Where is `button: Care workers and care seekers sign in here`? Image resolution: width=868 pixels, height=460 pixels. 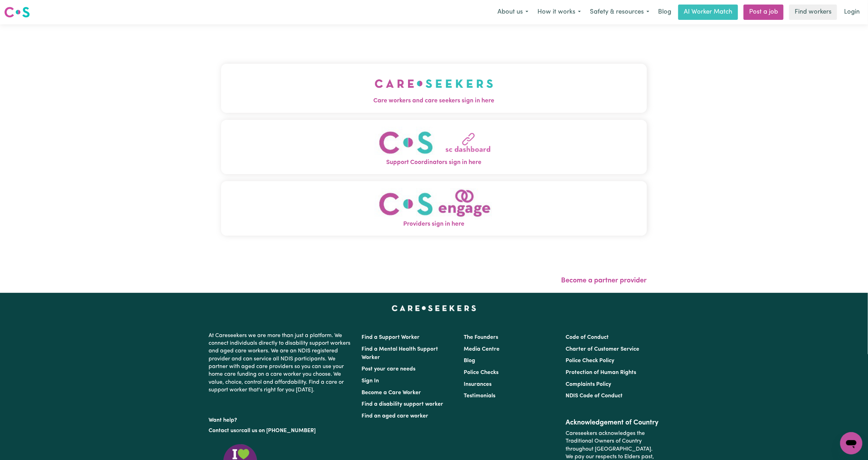 button: Care workers and care seekers sign in here is located at coordinates (434, 88).